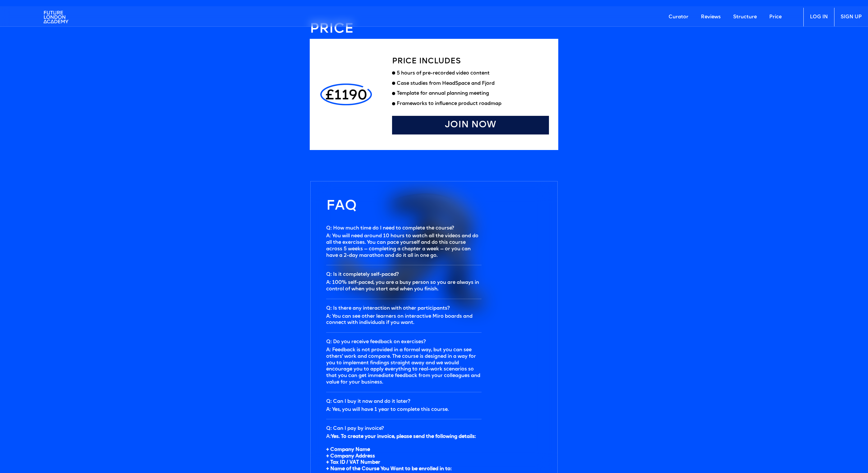 This screenshot has height=473, width=868. Describe the element at coordinates (404, 409) in the screenshot. I see `div: A: Yes, you will have 1 year to complete this course.` at that location.